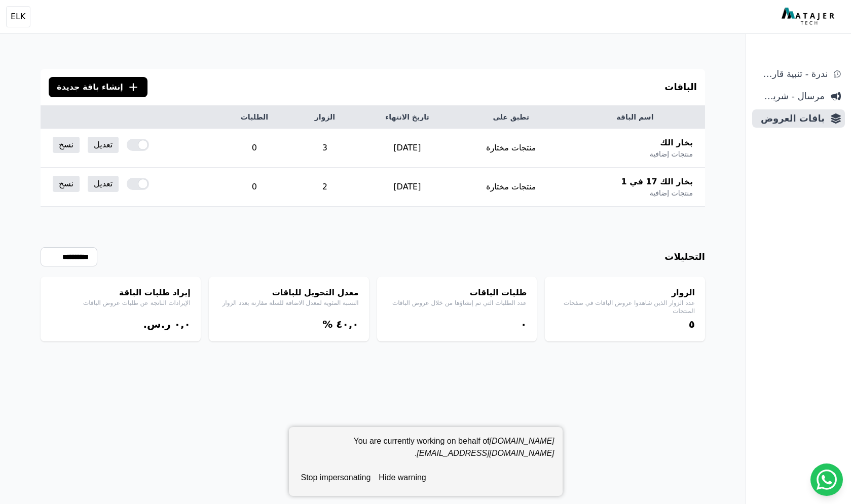  I want to click on button: hide warning, so click(402, 478).